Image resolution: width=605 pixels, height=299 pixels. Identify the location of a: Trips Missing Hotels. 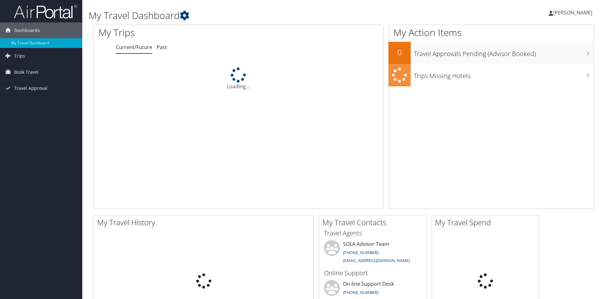
(491, 75).